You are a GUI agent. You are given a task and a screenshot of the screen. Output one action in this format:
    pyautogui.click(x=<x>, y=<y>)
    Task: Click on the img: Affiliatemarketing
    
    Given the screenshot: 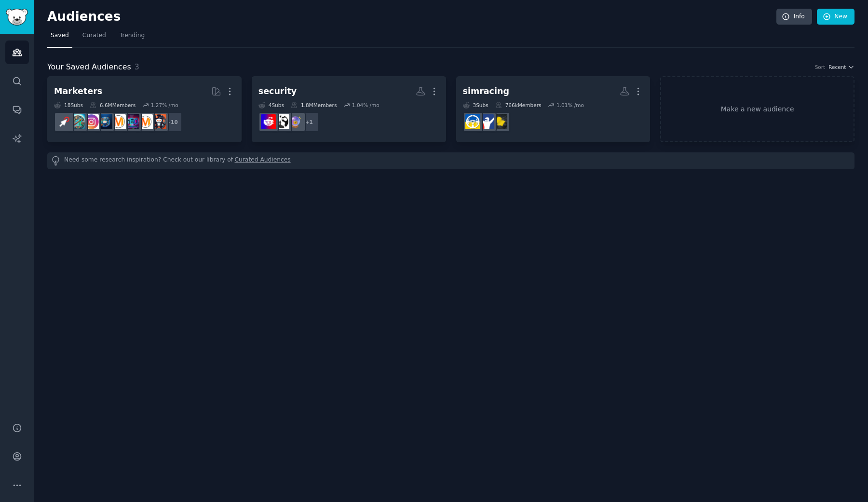 What is the action you would take?
    pyautogui.click(x=78, y=121)
    